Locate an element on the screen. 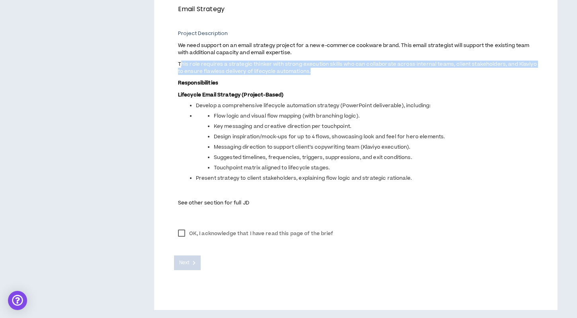 The height and width of the screenshot is (318, 577). span: Design inspiration/mock-ups for up to 4 flows, showcasing look and feel for hero elements. is located at coordinates (329, 137).